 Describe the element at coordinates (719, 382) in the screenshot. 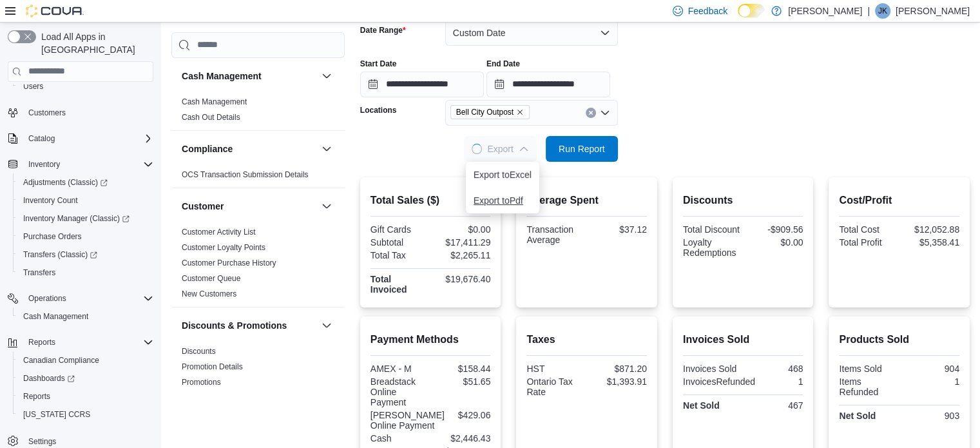

I see `div: InvoicesRefunded` at that location.